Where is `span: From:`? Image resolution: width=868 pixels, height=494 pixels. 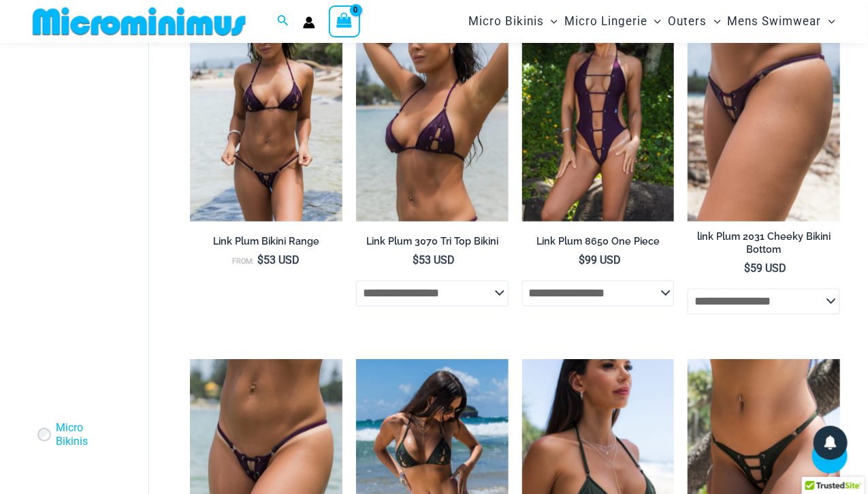
span: From: is located at coordinates (244, 262).